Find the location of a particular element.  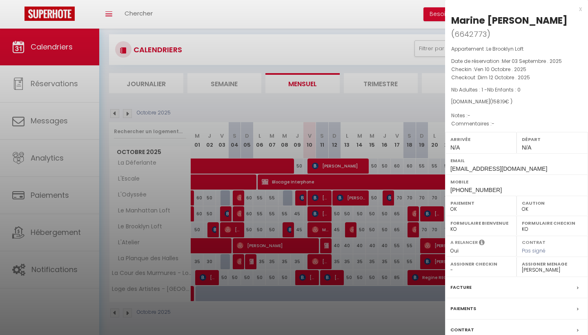

p: Date de réservation : is located at coordinates (516, 61).